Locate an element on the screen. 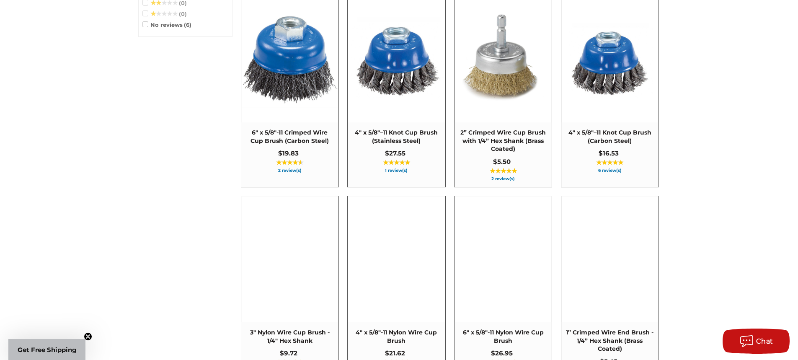  span: $16.53 is located at coordinates (609, 153).